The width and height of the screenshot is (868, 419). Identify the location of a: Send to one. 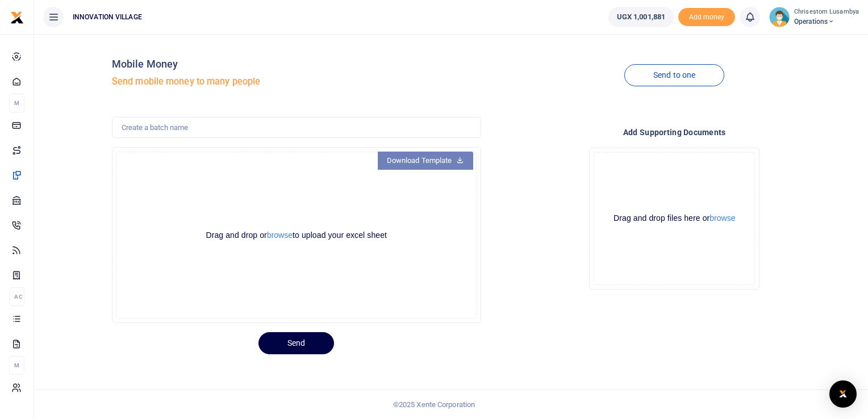
(674, 75).